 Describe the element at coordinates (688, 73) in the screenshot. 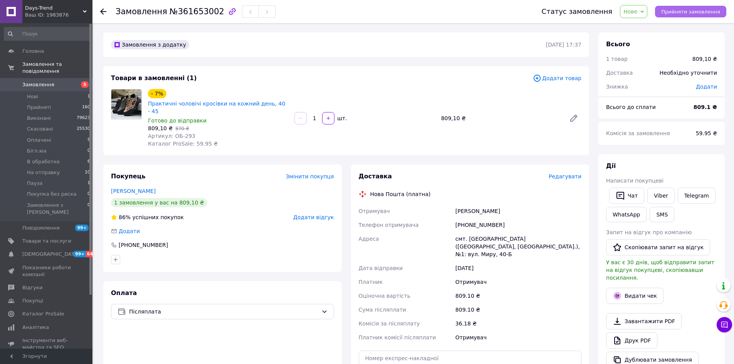

I see `div: Необхідно уточнити` at that location.